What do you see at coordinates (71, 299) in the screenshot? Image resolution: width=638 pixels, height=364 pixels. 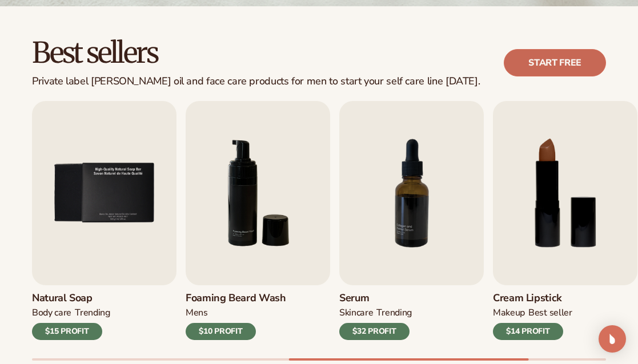 I see `h3: Natural Soap` at bounding box center [71, 299].